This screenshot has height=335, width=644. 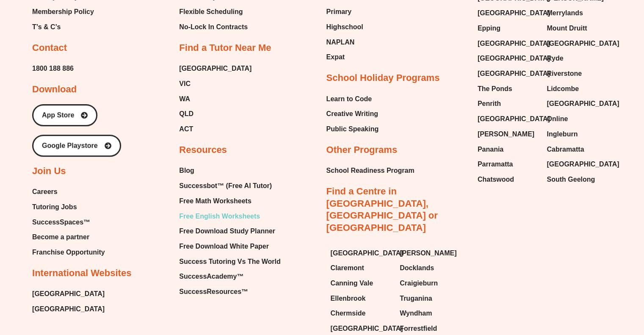 What do you see at coordinates (431, 314) in the screenshot?
I see `a: Wyndham` at bounding box center [431, 314].